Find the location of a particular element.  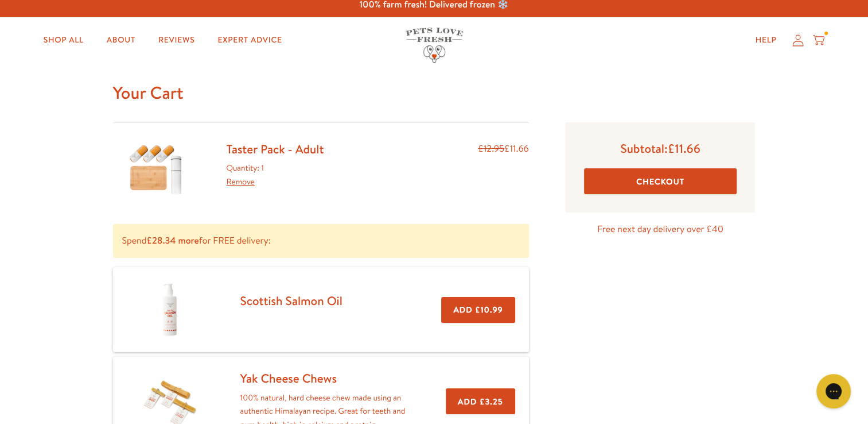

a: Help is located at coordinates (766, 40).